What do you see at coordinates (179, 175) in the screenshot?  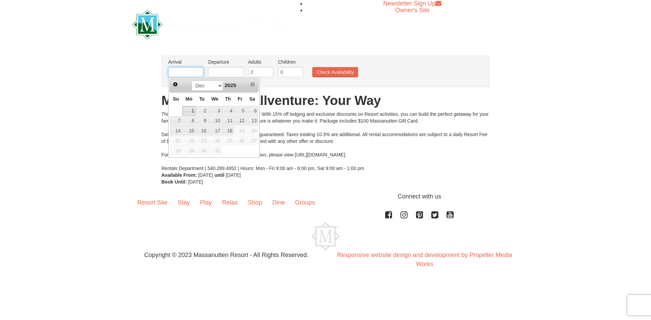 I see `strong: Available From:` at bounding box center [179, 175].